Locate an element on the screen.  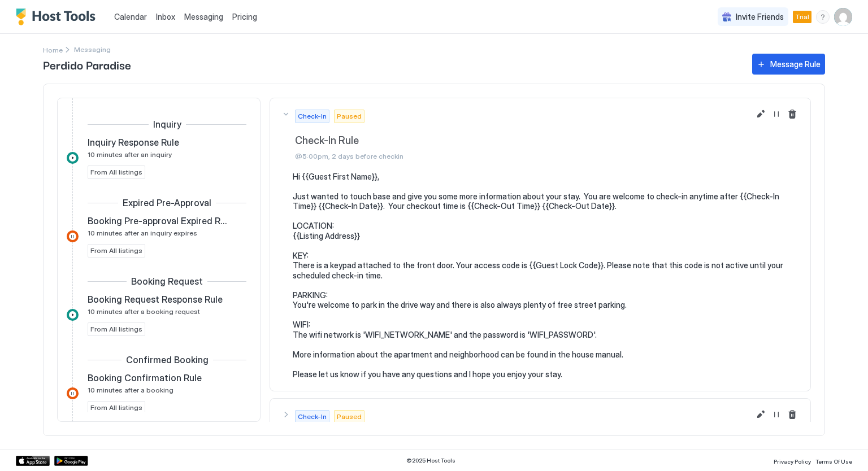
a: Host Tools Logo is located at coordinates (58, 17).